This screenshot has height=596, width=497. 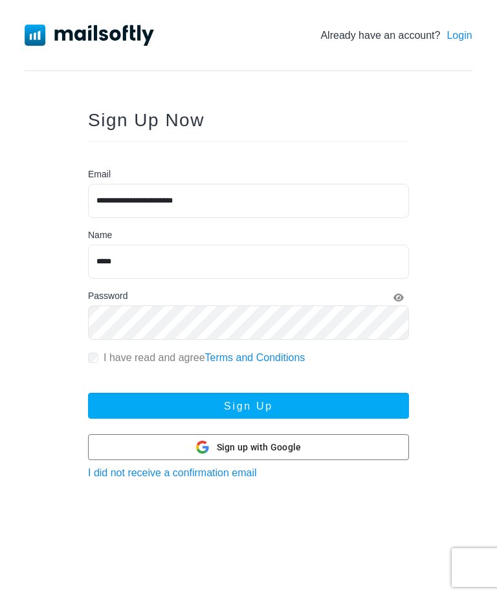 What do you see at coordinates (248, 406) in the screenshot?
I see `button: Sign Up` at bounding box center [248, 406].